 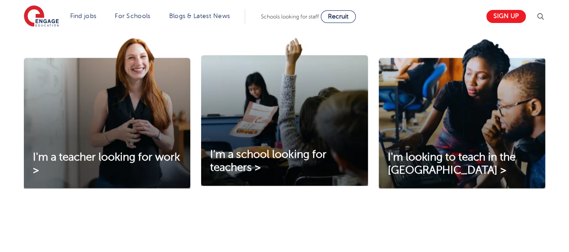 I want to click on img: I'm a teacher looking for work, so click(x=107, y=113).